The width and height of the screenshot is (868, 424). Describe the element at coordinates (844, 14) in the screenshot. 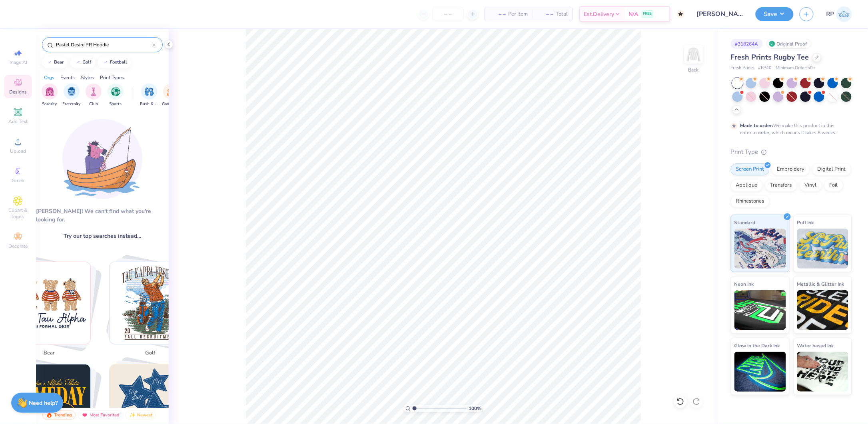

I see `img: Rose Pineda` at that location.